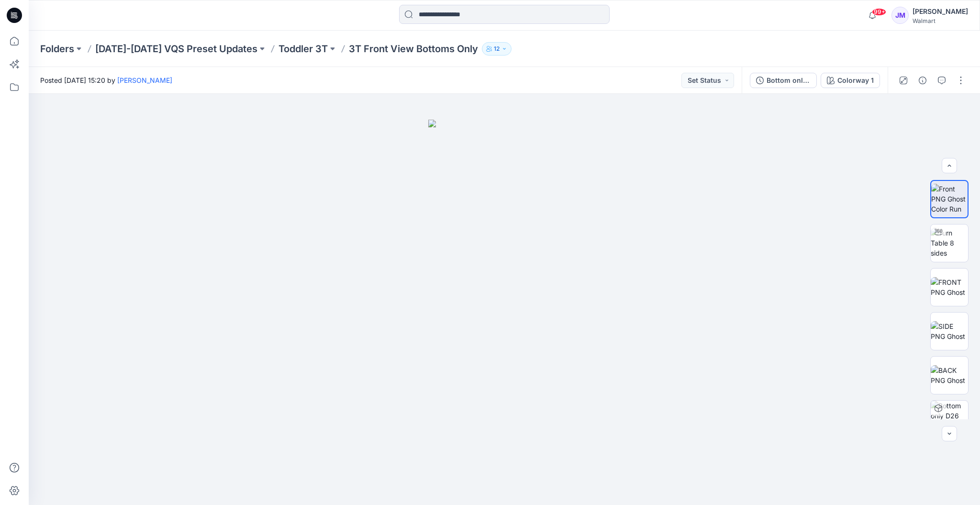 The height and width of the screenshot is (505, 980). What do you see at coordinates (57, 49) in the screenshot?
I see `p: Folders` at bounding box center [57, 49].